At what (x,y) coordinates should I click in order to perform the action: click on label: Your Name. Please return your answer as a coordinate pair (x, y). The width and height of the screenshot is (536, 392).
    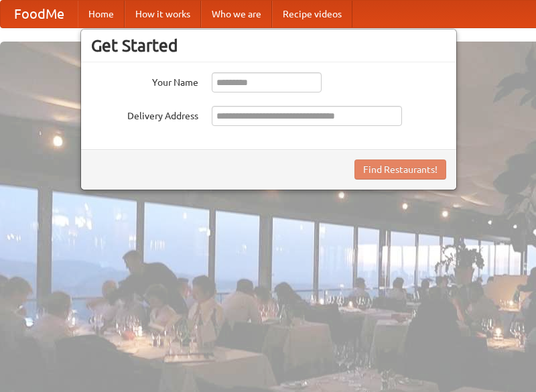
    Looking at the image, I should click on (145, 80).